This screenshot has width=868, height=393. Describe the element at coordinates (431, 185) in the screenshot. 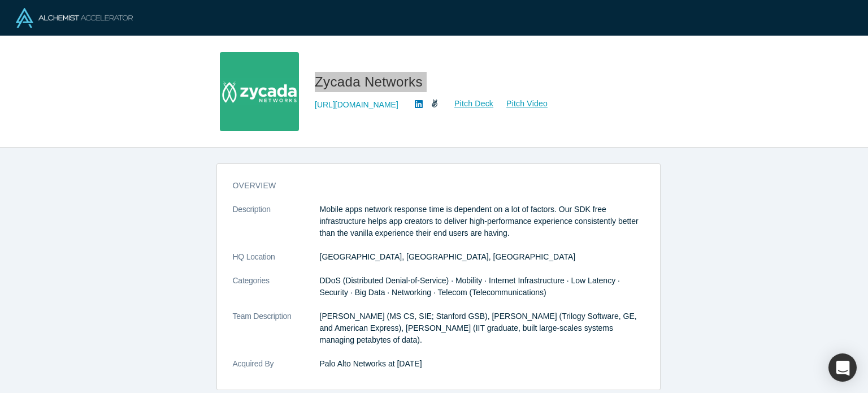

I see `h3: overview` at that location.